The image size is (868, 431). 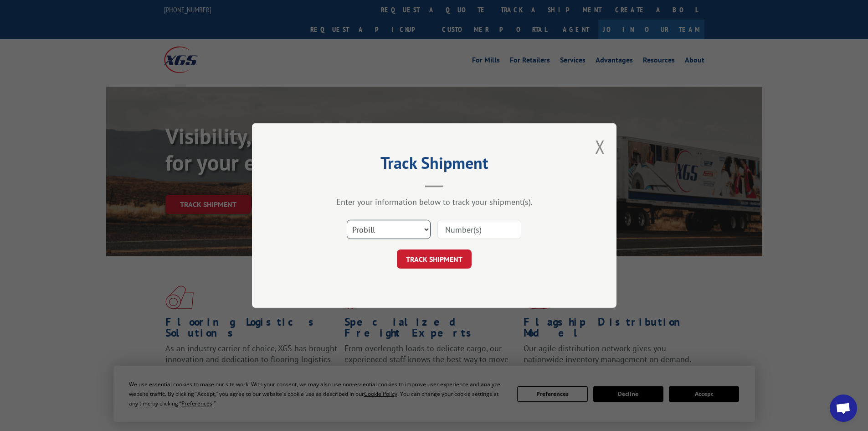 I want to click on input: Number(s), so click(x=480, y=229).